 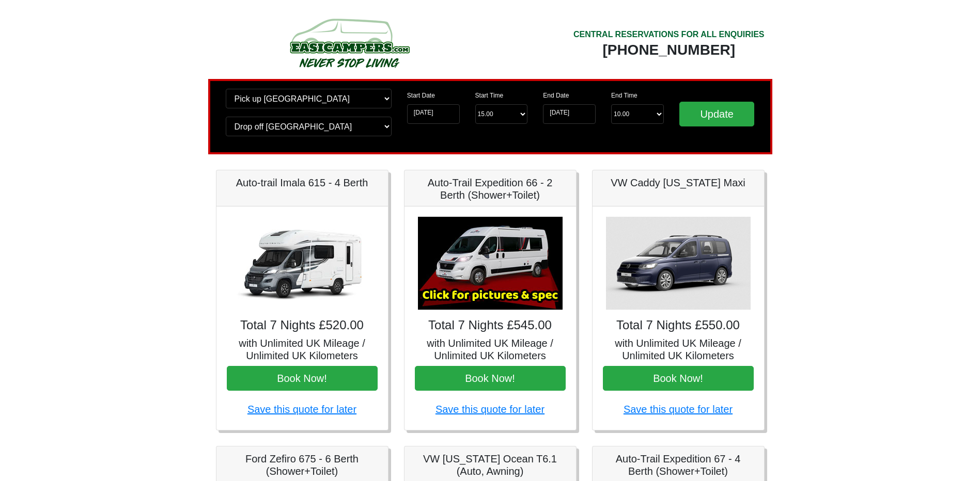 What do you see at coordinates (669, 34) in the screenshot?
I see `div: CENTRAL RESERVATIONS FOR ALL ENQUIRIES` at bounding box center [669, 34].